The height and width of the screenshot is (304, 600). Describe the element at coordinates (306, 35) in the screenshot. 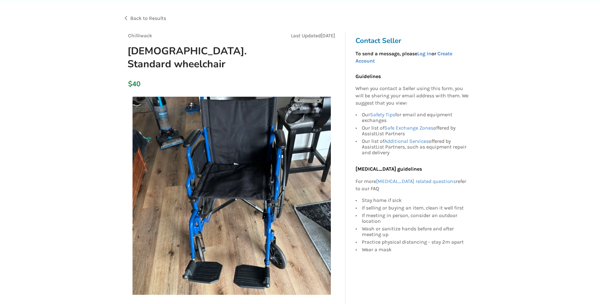

I see `span: Last Updated` at that location.